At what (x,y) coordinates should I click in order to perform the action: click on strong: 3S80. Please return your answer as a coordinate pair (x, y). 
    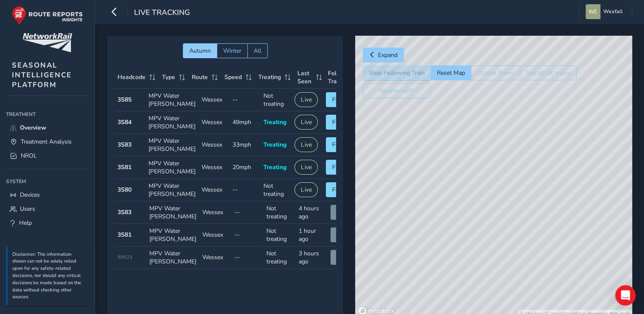
    Looking at the image, I should click on (124, 190).